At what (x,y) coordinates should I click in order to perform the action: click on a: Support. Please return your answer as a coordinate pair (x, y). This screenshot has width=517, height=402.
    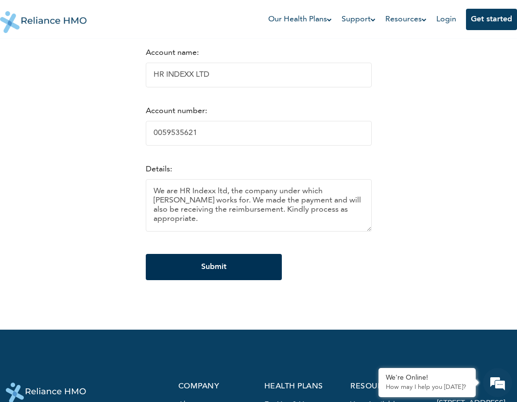
    Looking at the image, I should click on (358, 19).